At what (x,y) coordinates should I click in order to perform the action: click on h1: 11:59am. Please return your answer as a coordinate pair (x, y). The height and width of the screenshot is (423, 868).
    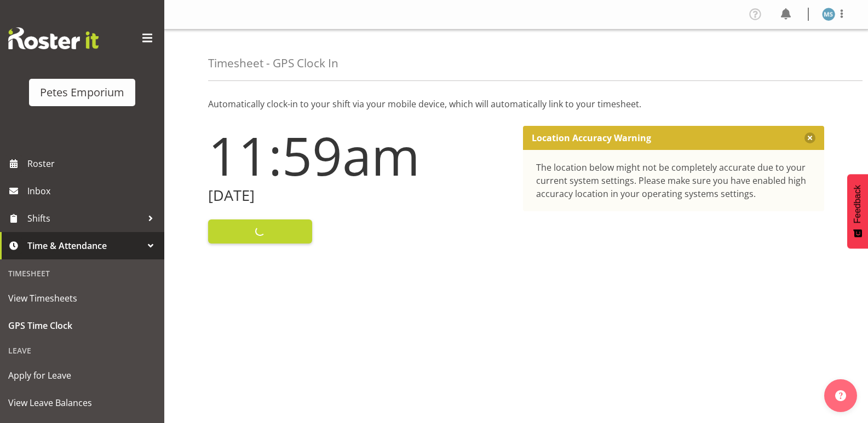
    Looking at the image, I should click on (359, 155).